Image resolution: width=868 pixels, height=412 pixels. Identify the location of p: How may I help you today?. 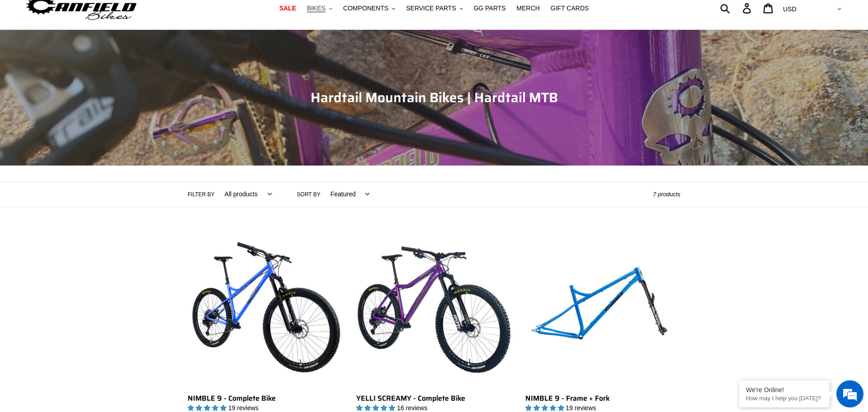
(784, 398).